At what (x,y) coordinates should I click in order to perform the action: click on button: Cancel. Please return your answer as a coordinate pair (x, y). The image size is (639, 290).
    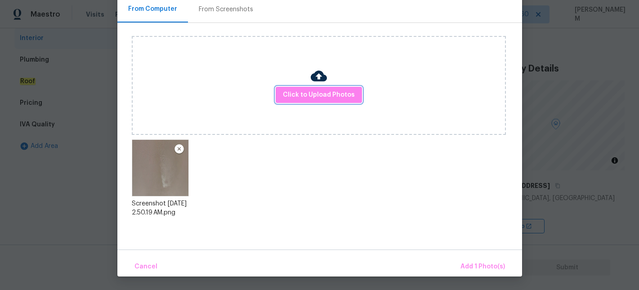
    Looking at the image, I should click on (146, 267).